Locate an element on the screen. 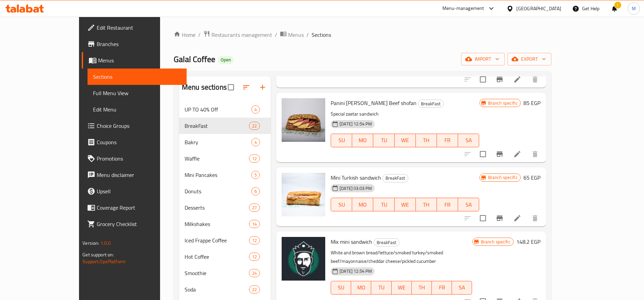 This screenshot has height=300, width=644. div: Mini Pancakes is located at coordinates (218, 175).